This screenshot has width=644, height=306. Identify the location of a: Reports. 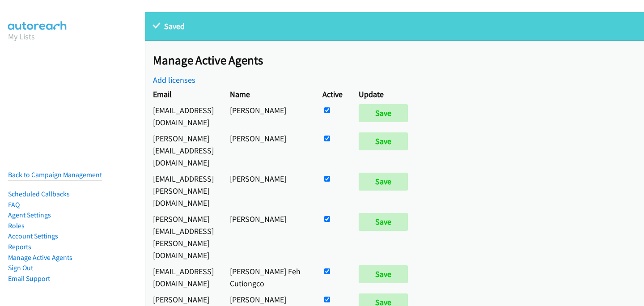
(19, 246).